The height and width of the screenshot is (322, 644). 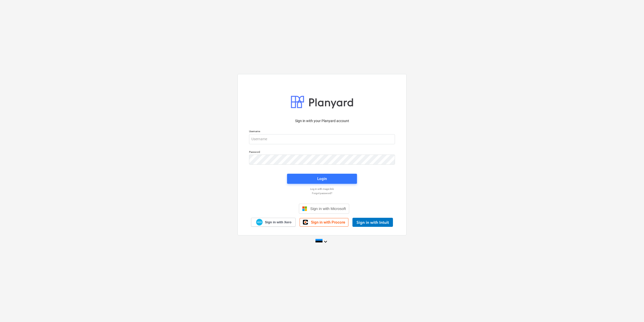 What do you see at coordinates (322, 139) in the screenshot?
I see `input: Username` at bounding box center [322, 139].